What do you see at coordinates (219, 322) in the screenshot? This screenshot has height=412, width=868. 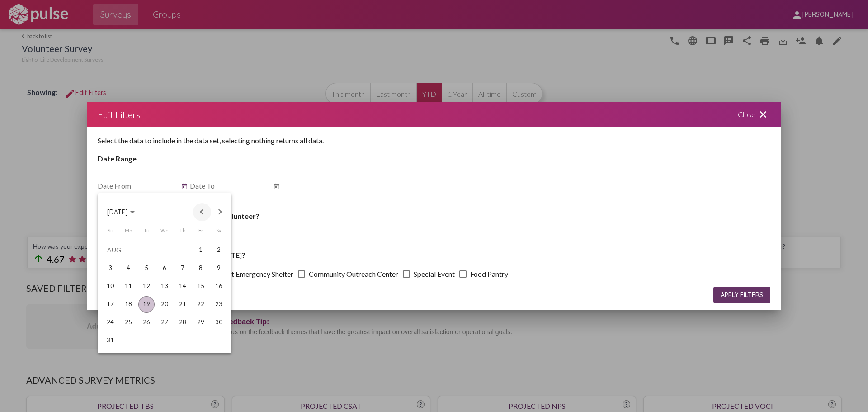 I see `td: August 30, 2025` at bounding box center [219, 322].